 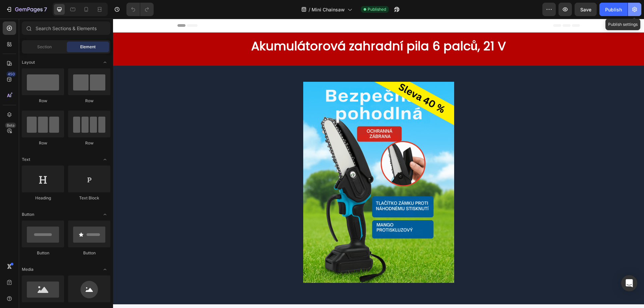 I want to click on div: Heading, so click(x=43, y=198).